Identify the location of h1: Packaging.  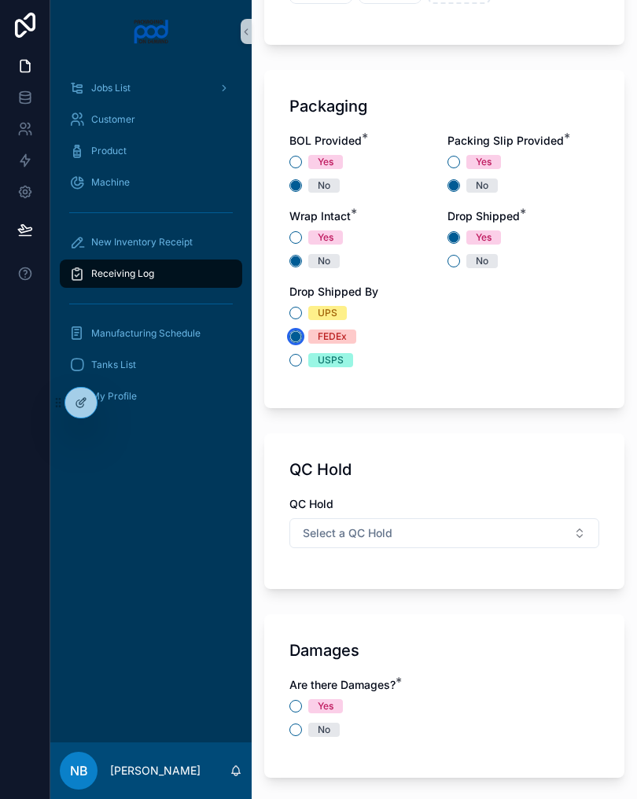
(328, 106).